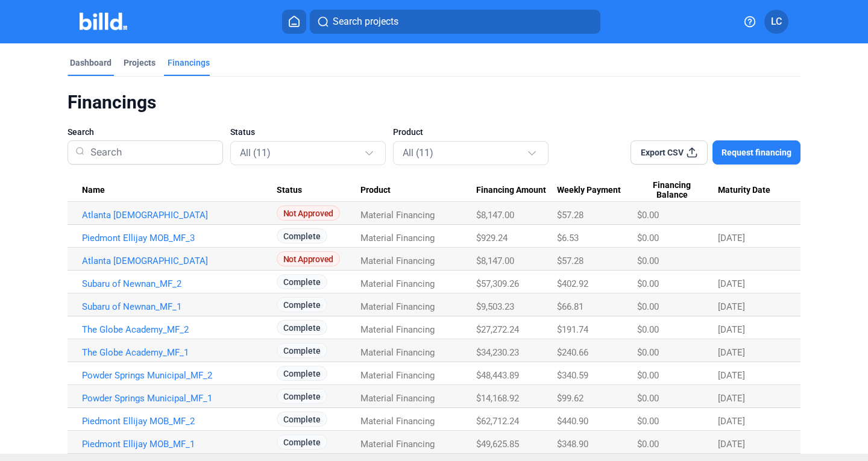  What do you see at coordinates (589, 190) in the screenshot?
I see `span: Weekly Payment` at bounding box center [589, 190].